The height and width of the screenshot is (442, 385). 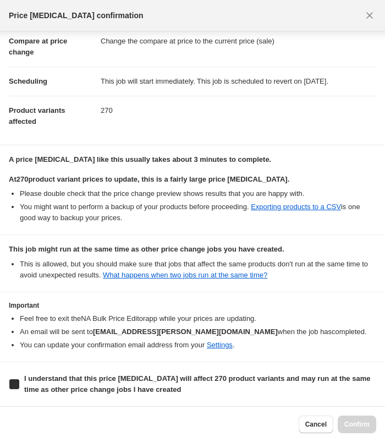 I want to click on h3: Important, so click(x=193, y=305).